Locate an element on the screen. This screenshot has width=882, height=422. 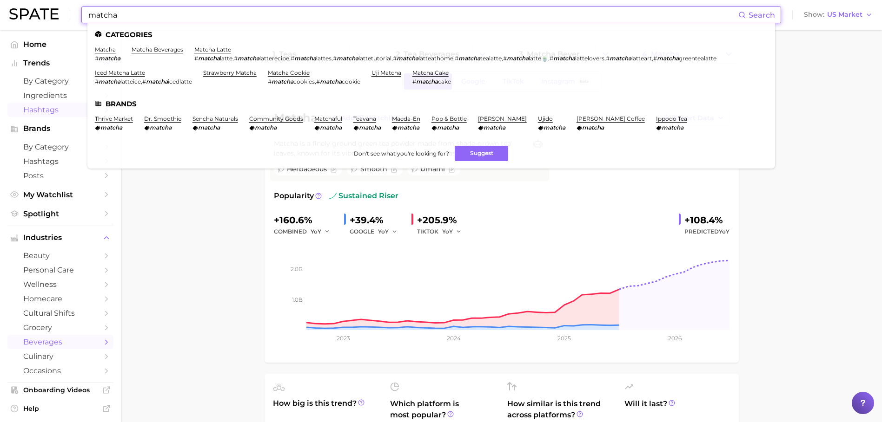
a: by Category is located at coordinates (60, 81).